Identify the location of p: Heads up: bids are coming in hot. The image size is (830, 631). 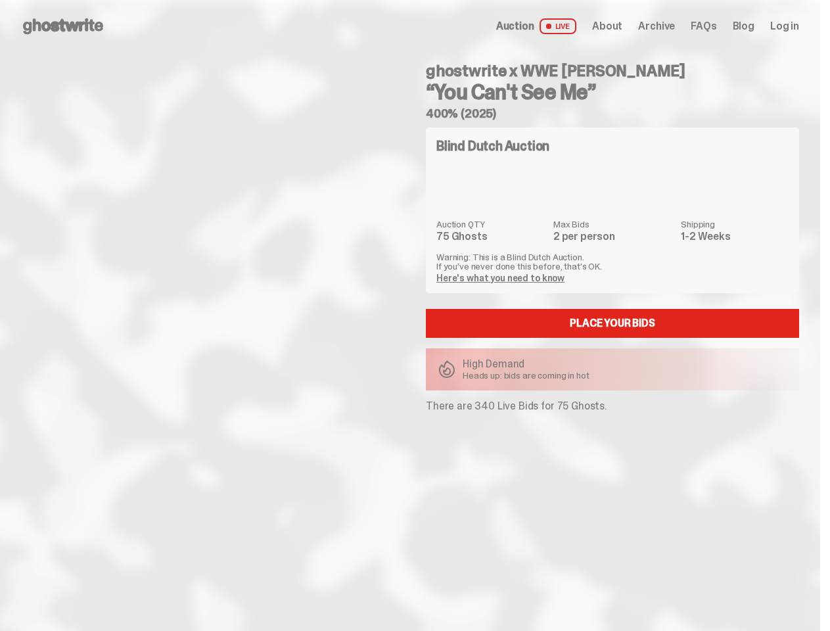
(526, 375).